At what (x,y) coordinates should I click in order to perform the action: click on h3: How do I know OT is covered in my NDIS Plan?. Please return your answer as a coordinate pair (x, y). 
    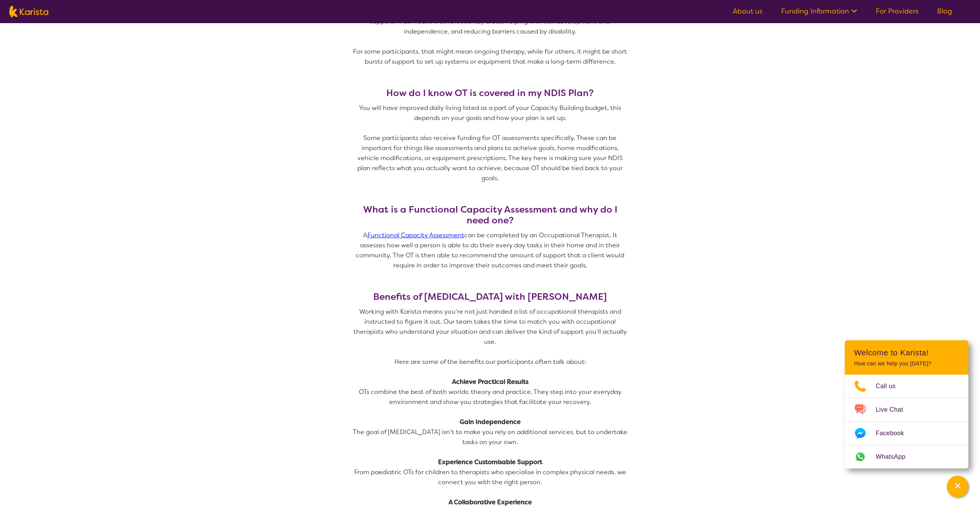
    Looking at the image, I should click on (490, 93).